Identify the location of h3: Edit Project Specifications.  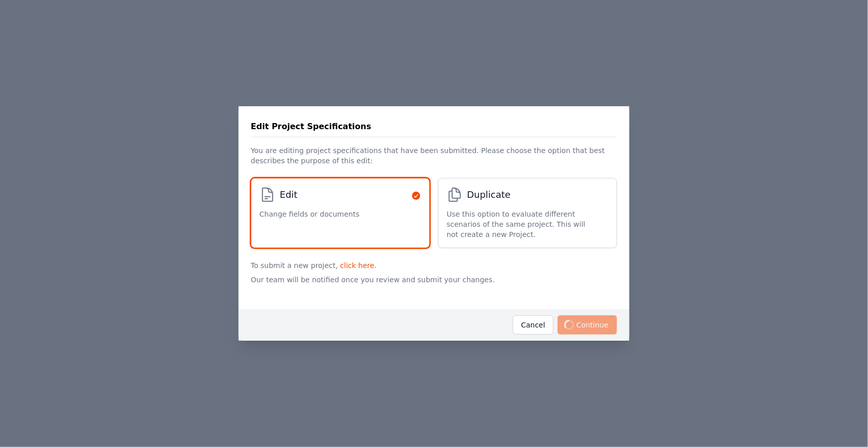
(311, 127).